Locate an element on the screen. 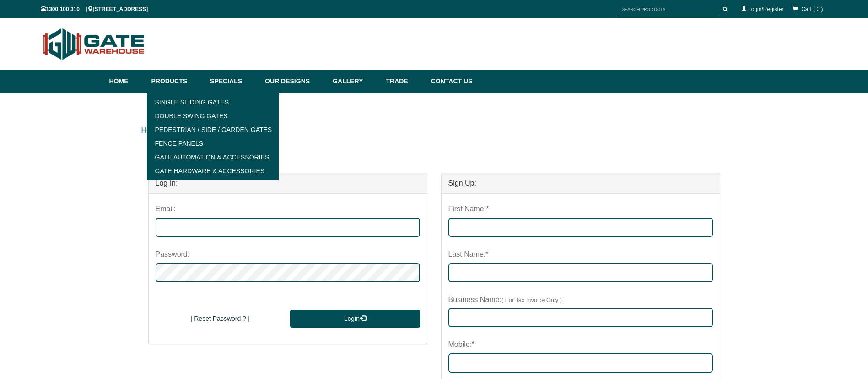  button: [ Reset Password ? ] is located at coordinates (220, 319).